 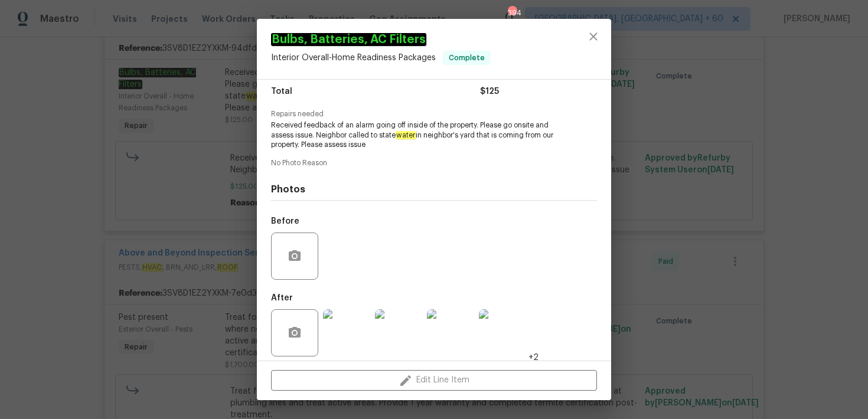 I want to click on span: $125, so click(x=490, y=91).